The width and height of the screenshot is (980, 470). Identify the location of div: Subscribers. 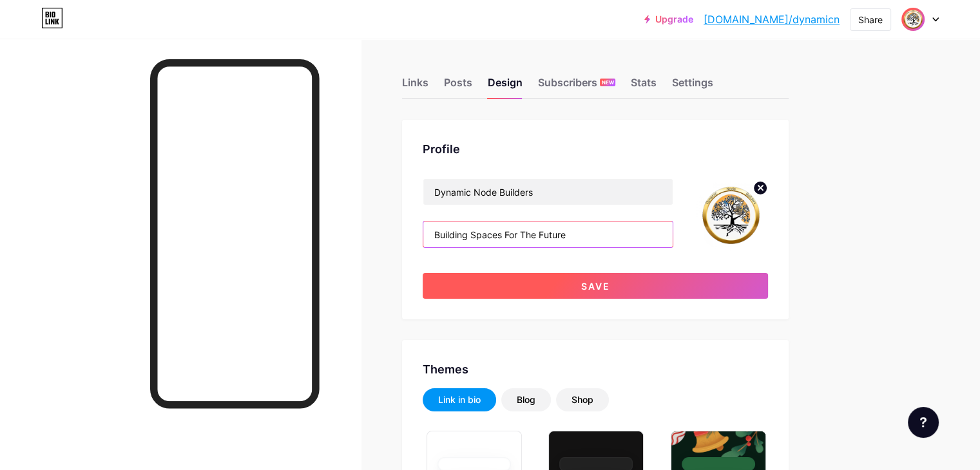
(577, 86).